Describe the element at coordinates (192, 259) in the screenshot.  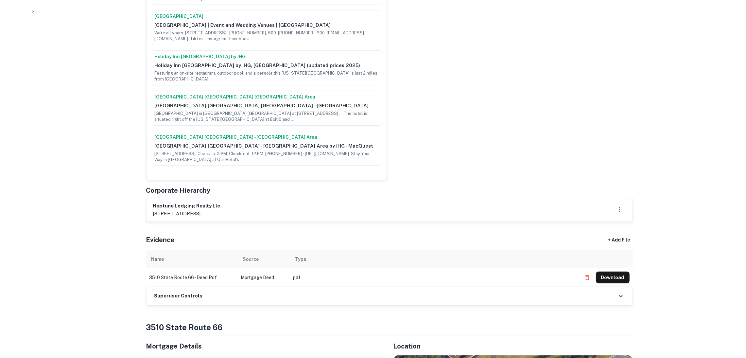
I see `th: Name` at that location.